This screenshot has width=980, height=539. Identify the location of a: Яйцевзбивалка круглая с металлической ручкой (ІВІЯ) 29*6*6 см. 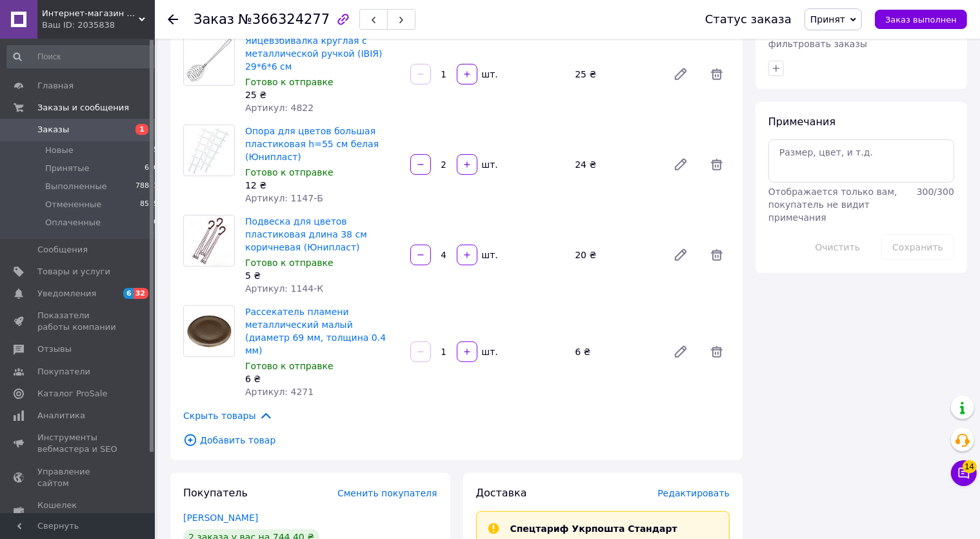
(313, 53).